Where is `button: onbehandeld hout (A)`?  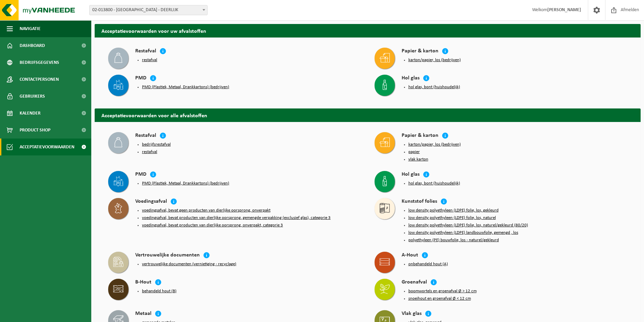
button: onbehandeld hout (A) is located at coordinates (428, 264).